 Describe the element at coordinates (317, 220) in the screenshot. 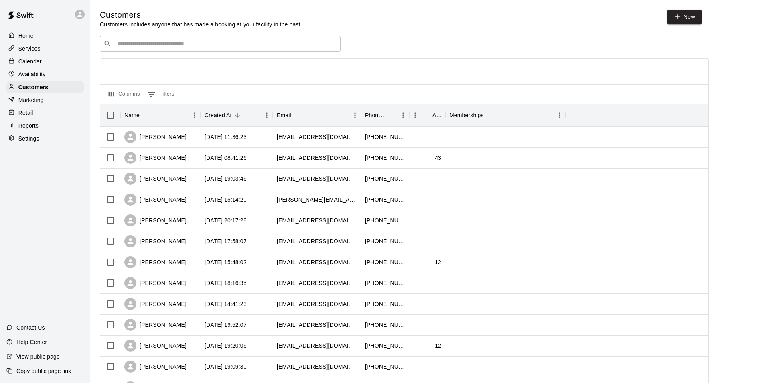

I see `div: manueldavitia@gmail.com` at that location.